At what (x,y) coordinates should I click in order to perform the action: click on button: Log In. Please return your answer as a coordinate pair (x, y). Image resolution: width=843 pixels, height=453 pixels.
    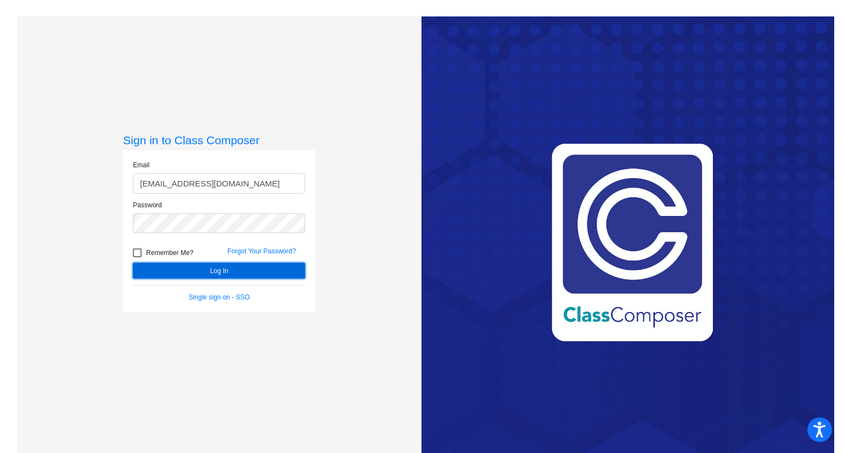
    Looking at the image, I should click on (219, 270).